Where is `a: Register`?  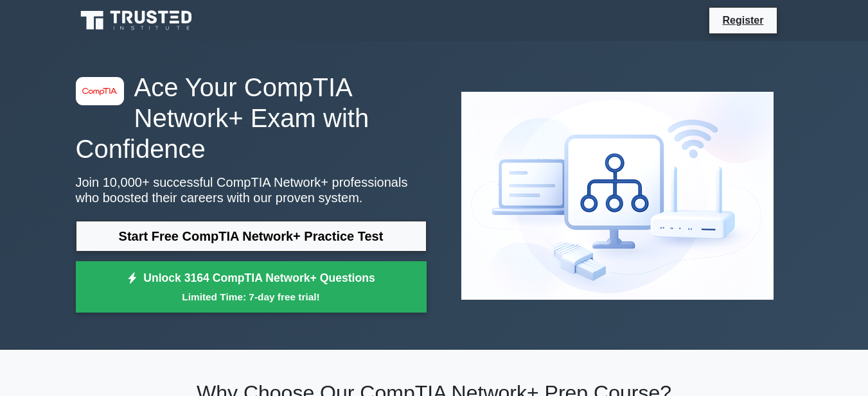
a: Register is located at coordinates (743, 20).